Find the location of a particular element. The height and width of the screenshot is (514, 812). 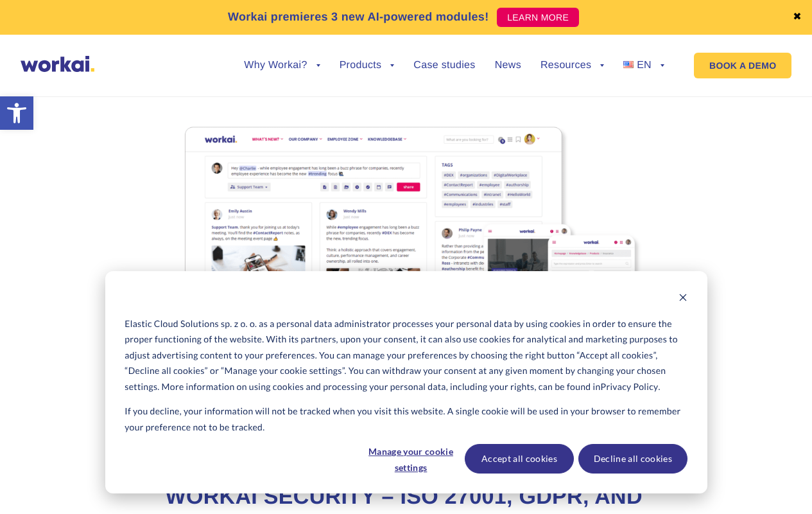

button: Decline all cookies is located at coordinates (633, 459).